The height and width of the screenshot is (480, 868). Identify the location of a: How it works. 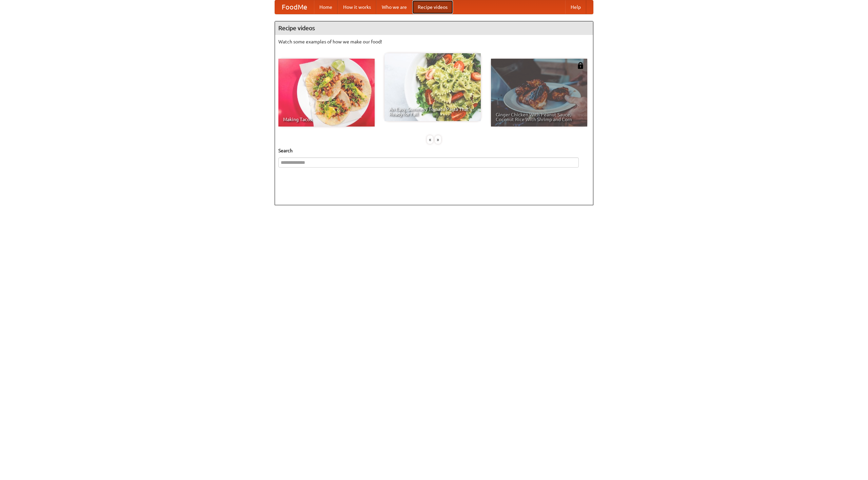
(357, 7).